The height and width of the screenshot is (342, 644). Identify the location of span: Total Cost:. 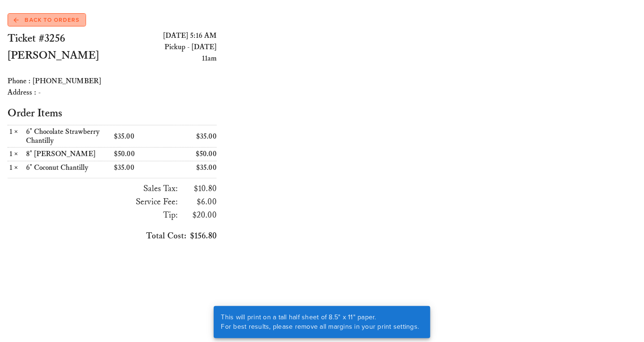
(166, 236).